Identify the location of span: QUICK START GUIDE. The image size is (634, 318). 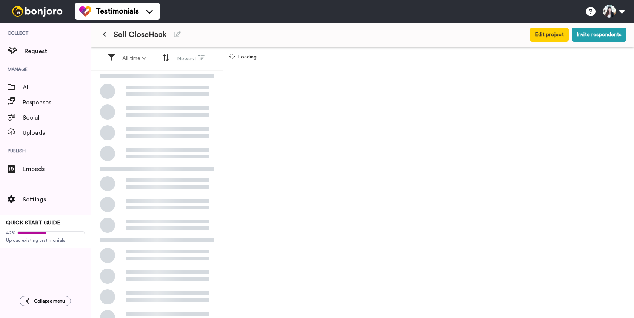
(33, 223).